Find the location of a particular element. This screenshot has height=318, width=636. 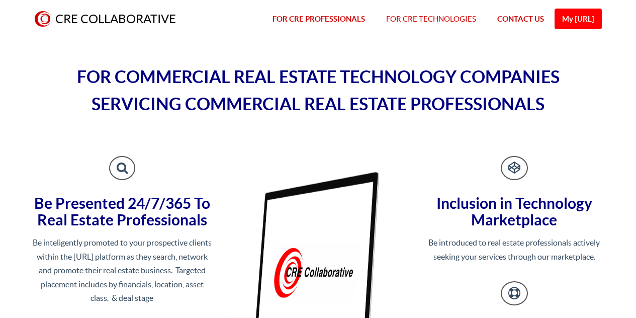

p: Be introduced to real estate professionals actively seeking your services through our marketplace. is located at coordinates (514, 249).